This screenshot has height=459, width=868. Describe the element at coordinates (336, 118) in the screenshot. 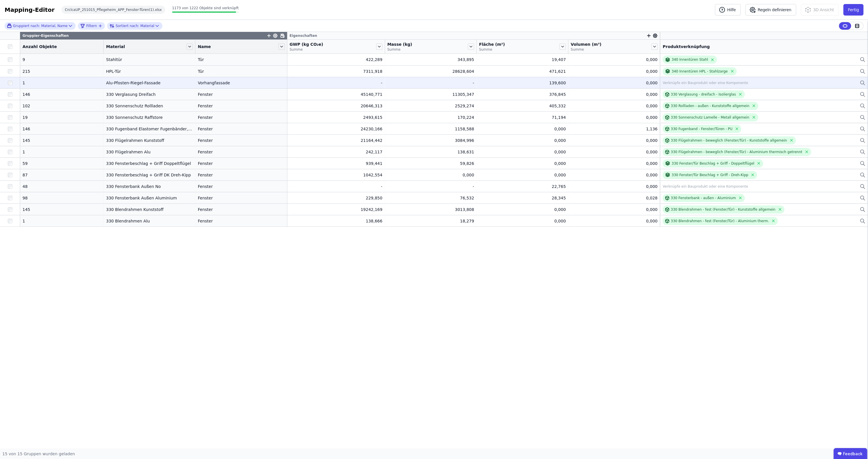

I see `div: 2493,615` at that location.